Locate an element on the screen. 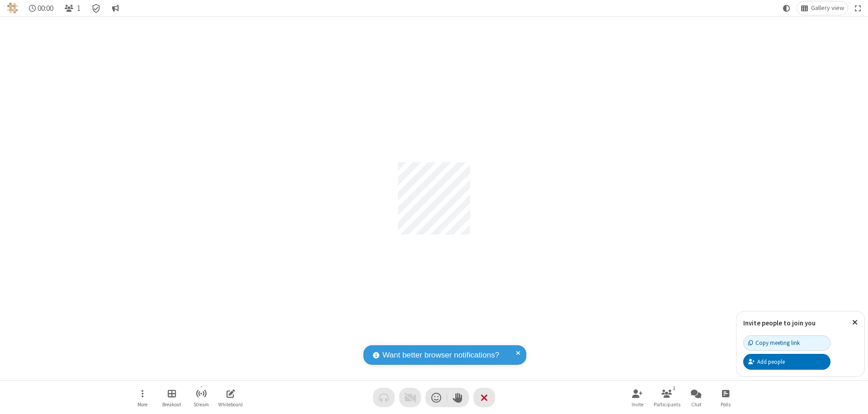  button: Video is located at coordinates (410, 397).